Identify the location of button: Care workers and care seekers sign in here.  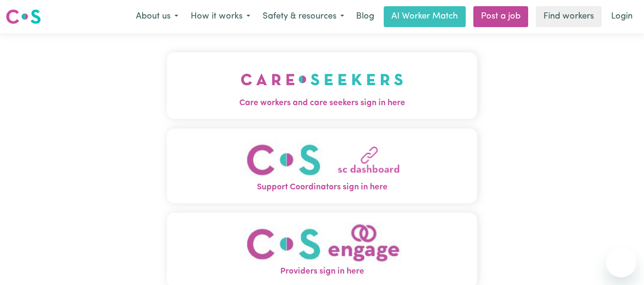
(322, 85).